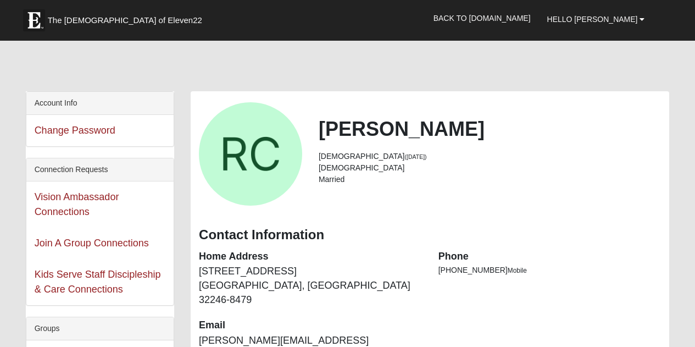  What do you see at coordinates (550, 257) in the screenshot?
I see `dt: Phone` at bounding box center [550, 257].